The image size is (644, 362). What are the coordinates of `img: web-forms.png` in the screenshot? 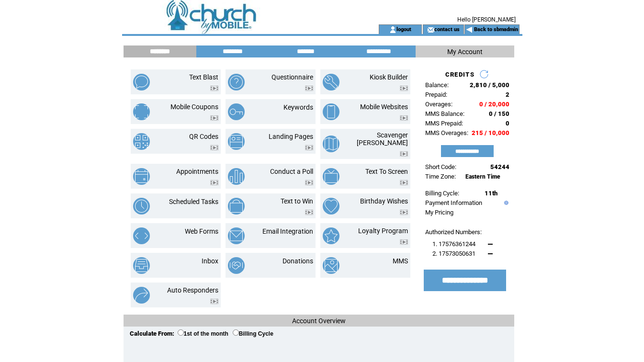 It's located at (141, 236).